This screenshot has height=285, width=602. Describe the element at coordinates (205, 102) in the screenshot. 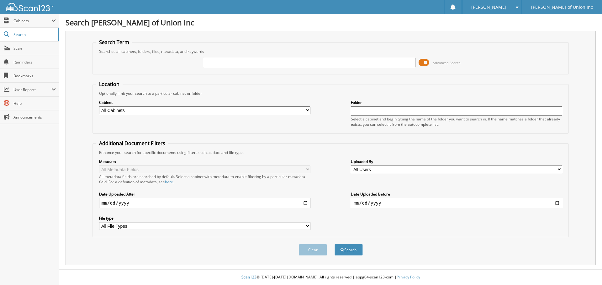

I see `label: Cabinet` at that location.